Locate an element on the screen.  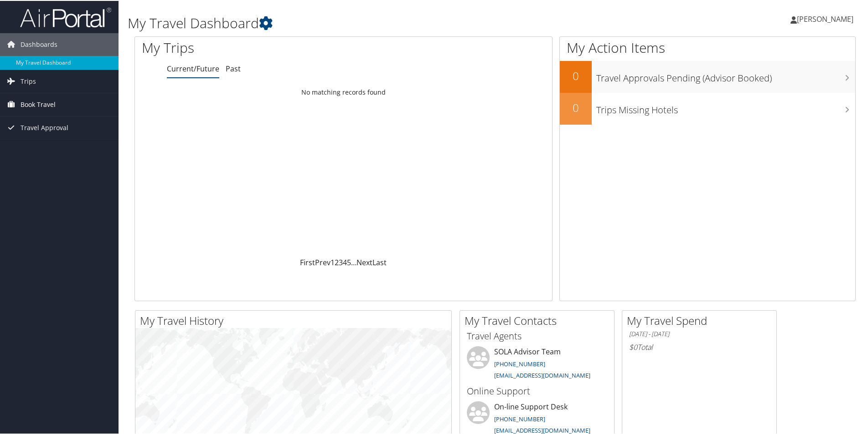
h1: My Action Items is located at coordinates (707, 47).